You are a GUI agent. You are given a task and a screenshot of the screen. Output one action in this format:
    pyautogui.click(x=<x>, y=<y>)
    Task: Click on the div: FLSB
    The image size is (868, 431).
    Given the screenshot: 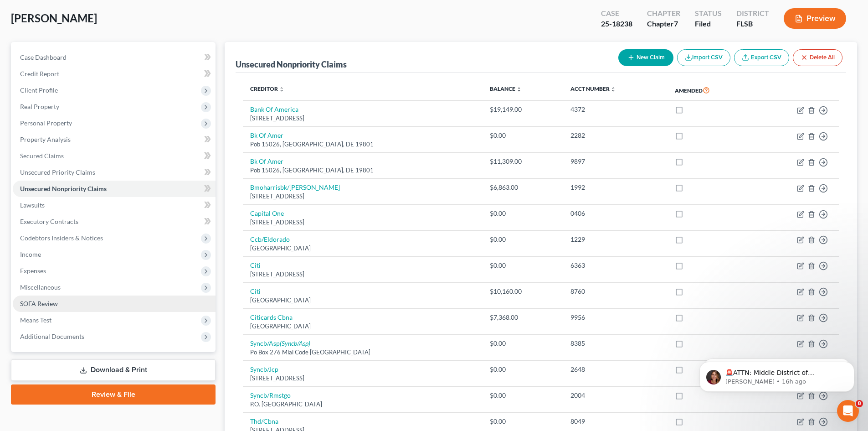 What is the action you would take?
    pyautogui.click(x=753, y=24)
    